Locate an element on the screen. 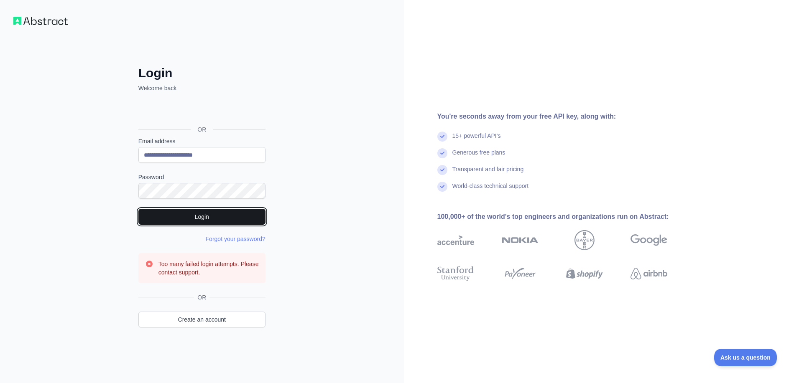 The width and height of the screenshot is (794, 383). div: Transparent and fair pricing is located at coordinates (488, 173).